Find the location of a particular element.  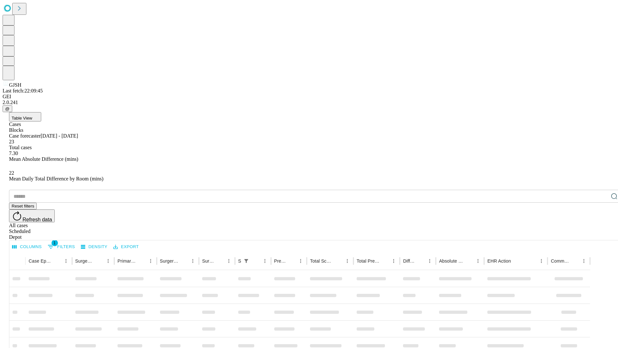

div: 2.0.241 is located at coordinates (309, 102).